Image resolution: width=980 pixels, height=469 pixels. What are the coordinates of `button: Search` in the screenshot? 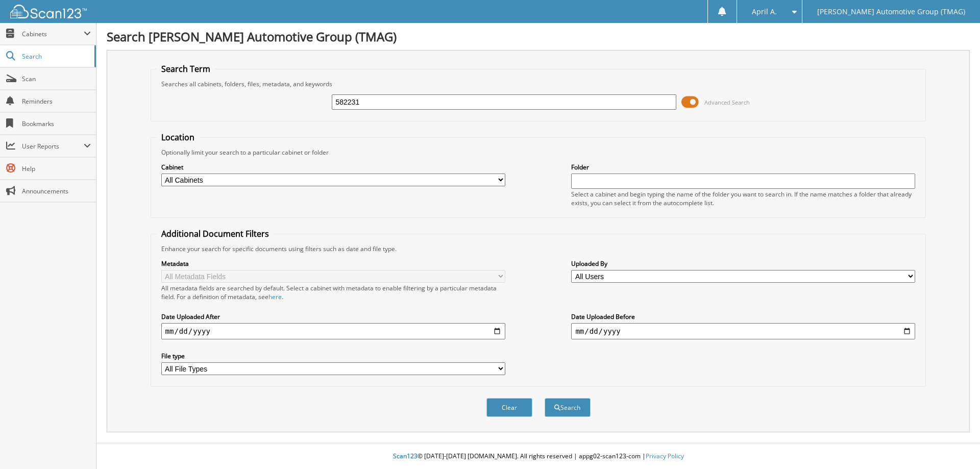 It's located at (568, 408).